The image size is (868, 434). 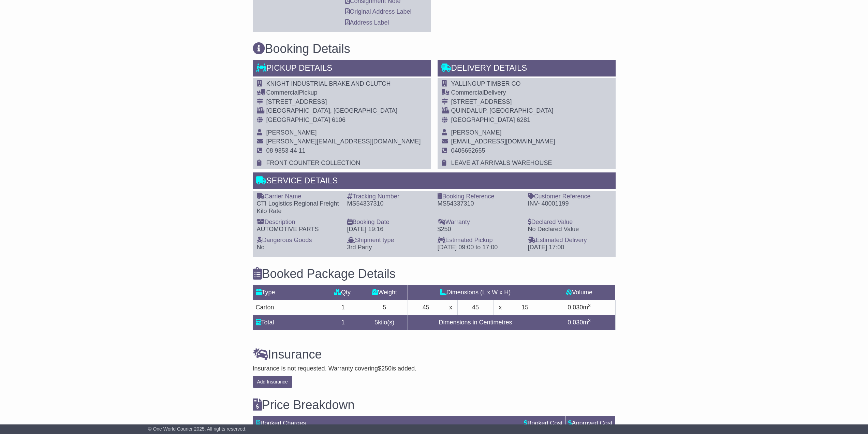 What do you see at coordinates (476, 292) in the screenshot?
I see `td: Dimensions (L x W x H)` at bounding box center [476, 292].